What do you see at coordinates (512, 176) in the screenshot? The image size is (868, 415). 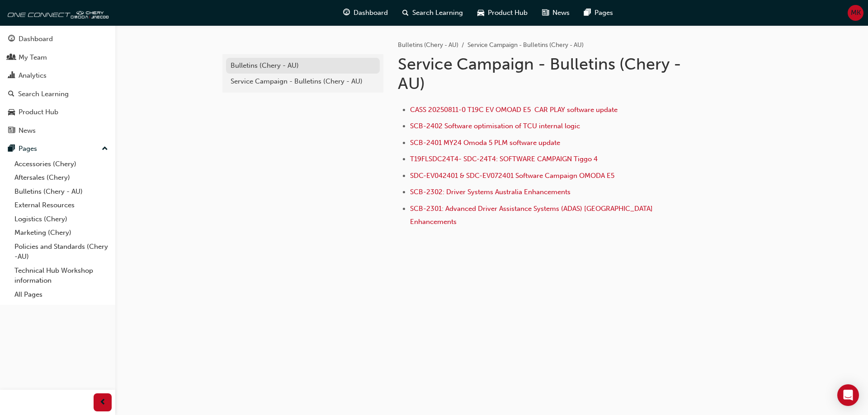 I see `span: SDC-EV042401 & SDC-EV072401 Software Campaign OMODA E5` at bounding box center [512, 176].